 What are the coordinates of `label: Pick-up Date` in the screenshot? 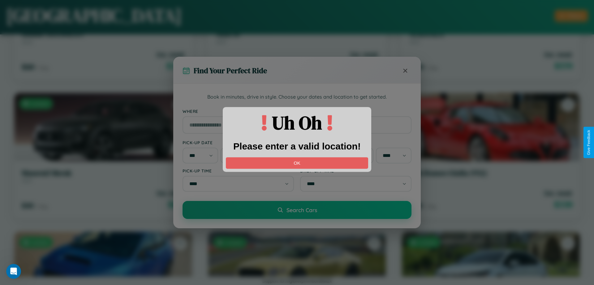 It's located at (238, 142).